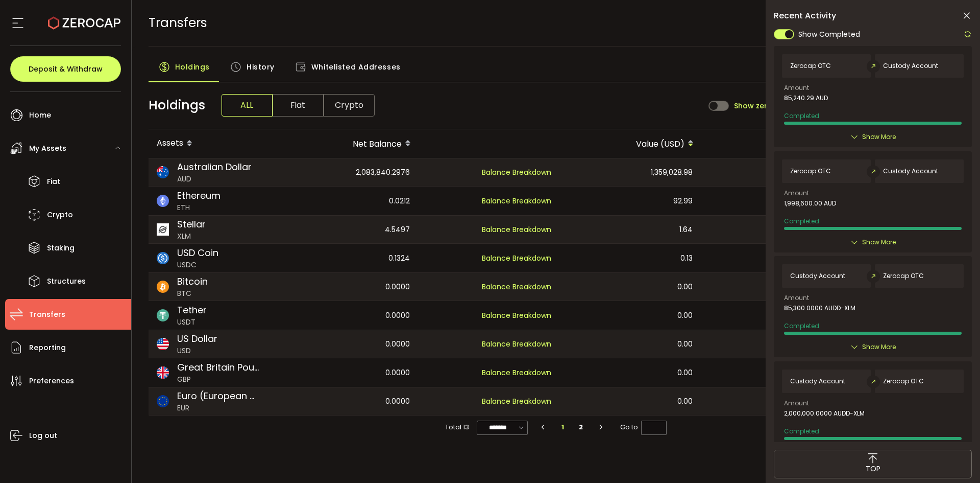 The width and height of the screenshot is (980, 483). I want to click on span: ALL, so click(247, 105).